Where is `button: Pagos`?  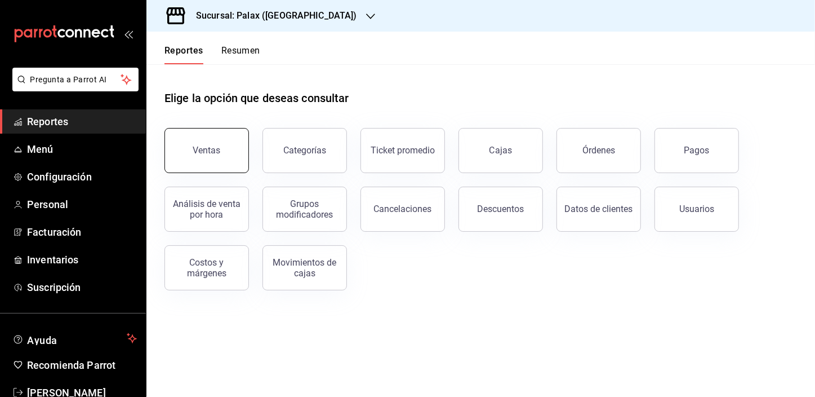 button: Pagos is located at coordinates (697, 150).